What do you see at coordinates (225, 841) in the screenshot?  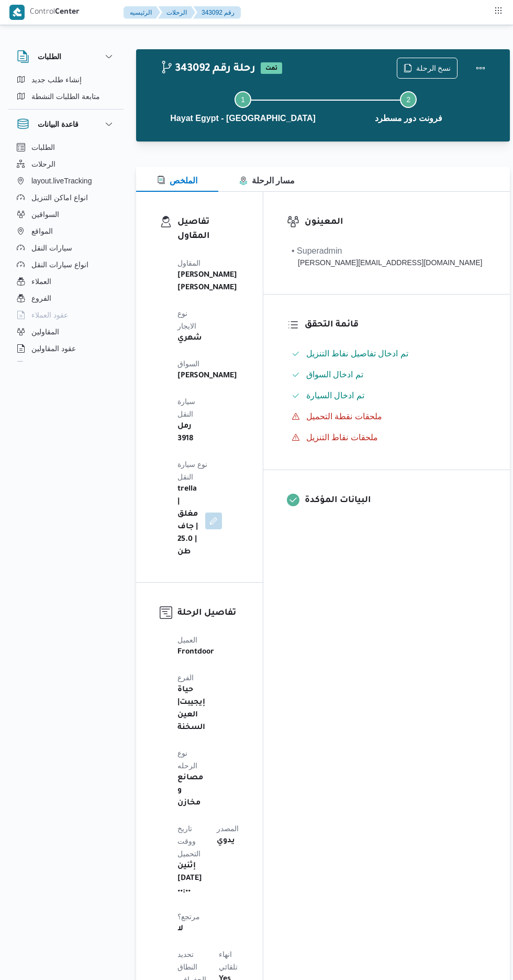 I see `b: يدوي` at bounding box center [225, 841].